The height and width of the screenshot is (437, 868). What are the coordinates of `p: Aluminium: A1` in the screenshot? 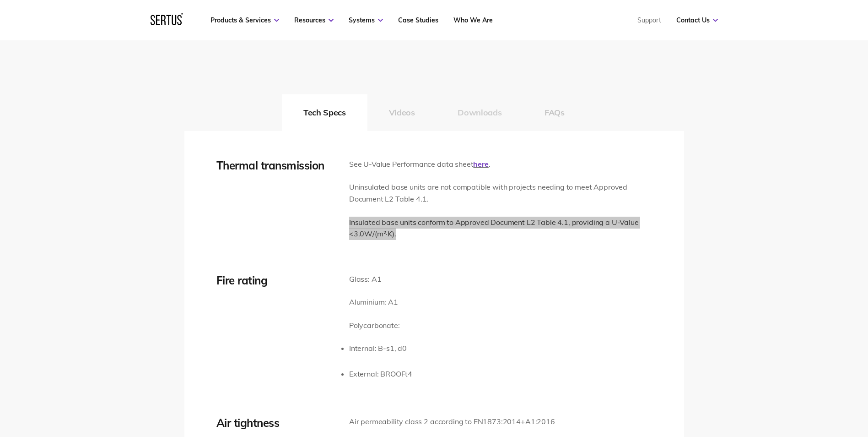 It's located at (381, 302).